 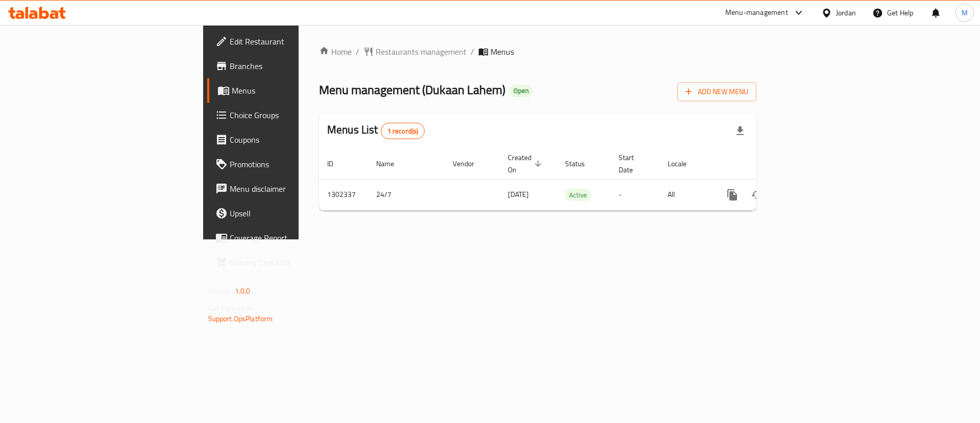 What do you see at coordinates (684, 164) in the screenshot?
I see `span: Locale` at bounding box center [684, 164].